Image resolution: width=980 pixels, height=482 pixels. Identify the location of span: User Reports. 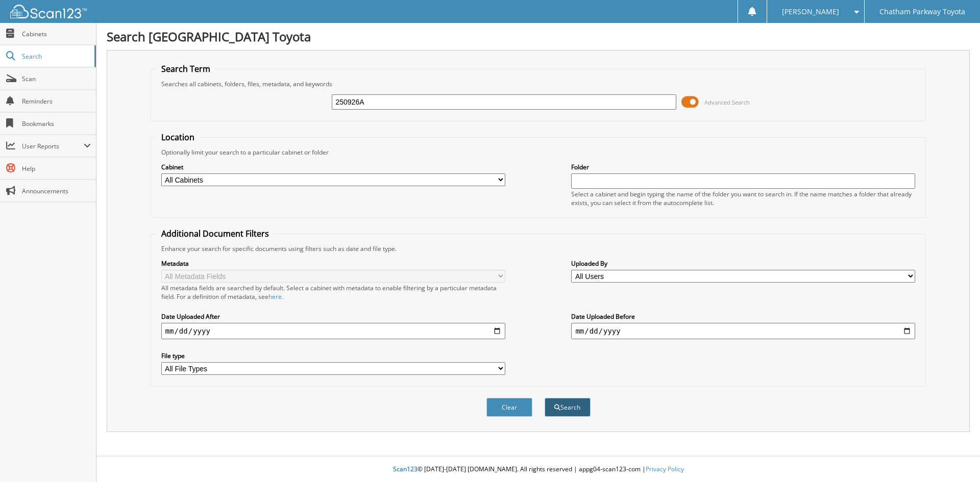
(52, 146).